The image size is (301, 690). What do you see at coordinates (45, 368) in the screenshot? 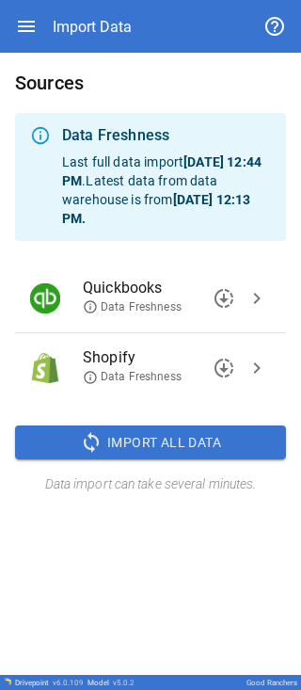
I see `img: Shopify` at bounding box center [45, 368].